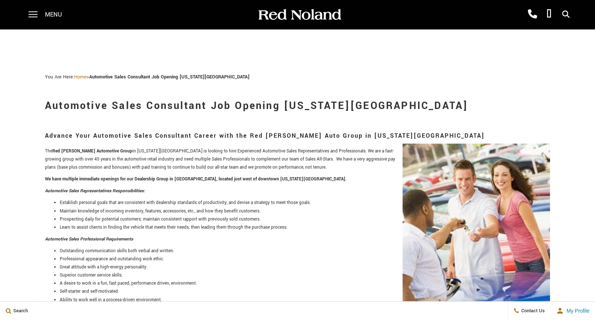  Describe the element at coordinates (573, 311) in the screenshot. I see `button: user-profile-menu` at that location.